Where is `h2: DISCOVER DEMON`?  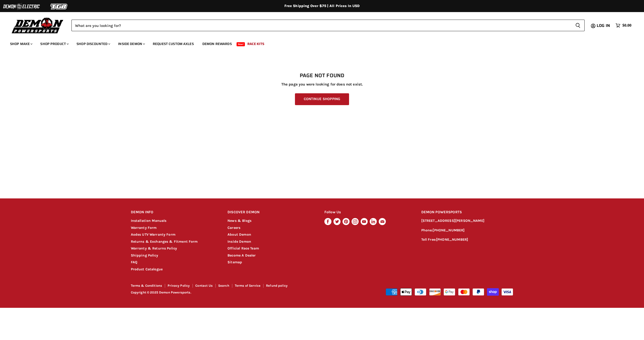
h2: DISCOVER DEMON is located at coordinates (271, 212).